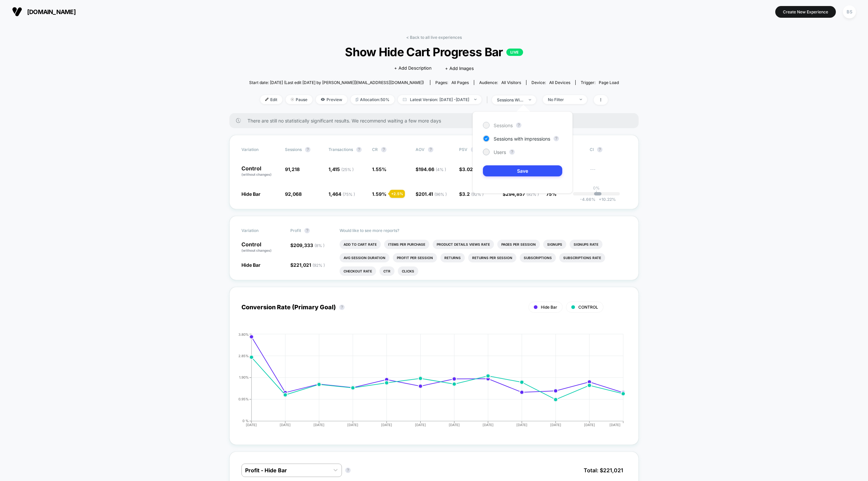 This screenshot has height=481, width=868. I want to click on span: Edit, so click(271, 99).